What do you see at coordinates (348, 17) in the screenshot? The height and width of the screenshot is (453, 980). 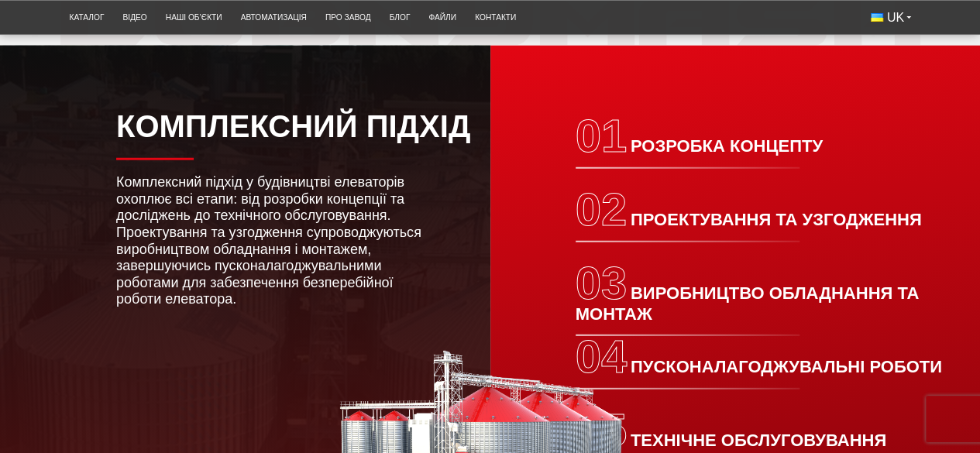 I see `a: Про завод` at bounding box center [348, 17].